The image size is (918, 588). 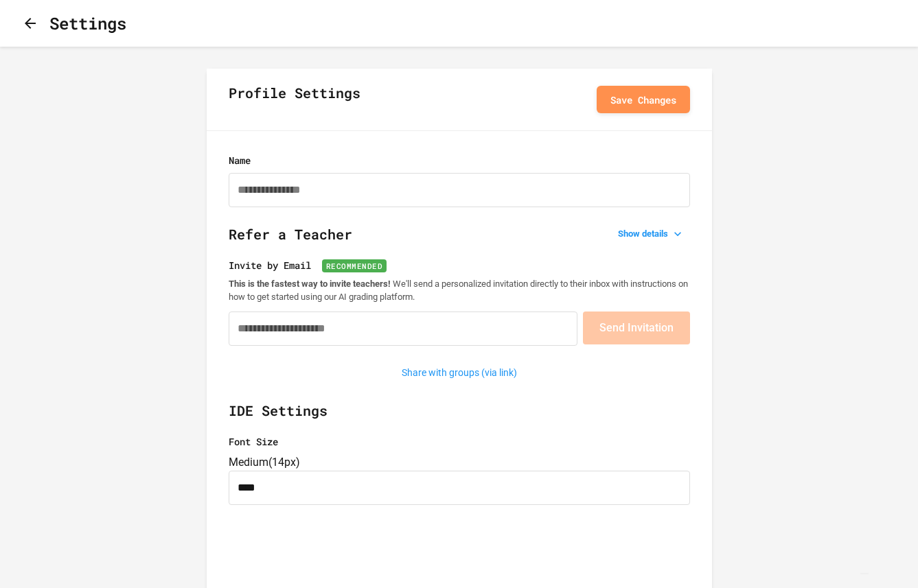 I want to click on h2: IDE Settings, so click(x=459, y=417).